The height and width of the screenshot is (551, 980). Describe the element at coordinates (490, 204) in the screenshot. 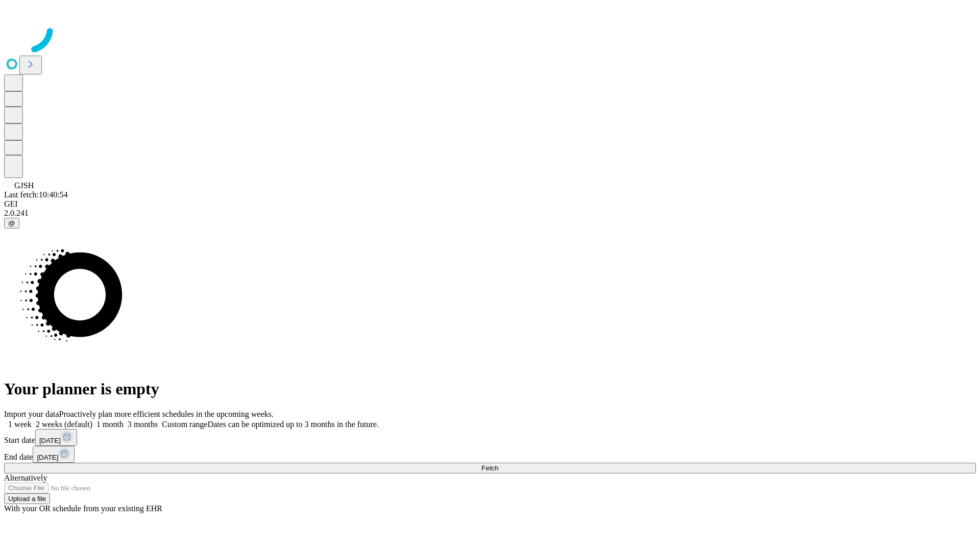

I see `div: GEI` at that location.